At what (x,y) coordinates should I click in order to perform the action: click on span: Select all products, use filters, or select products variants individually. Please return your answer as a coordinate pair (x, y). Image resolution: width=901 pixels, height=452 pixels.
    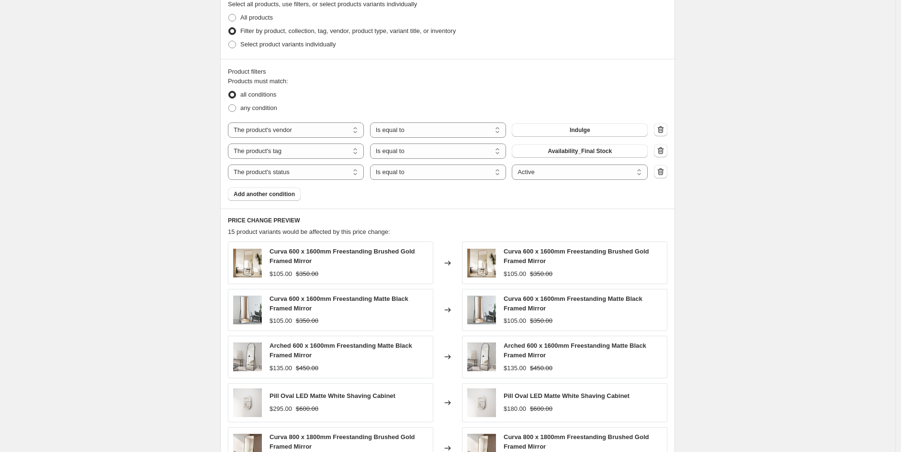
    Looking at the image, I should click on (322, 4).